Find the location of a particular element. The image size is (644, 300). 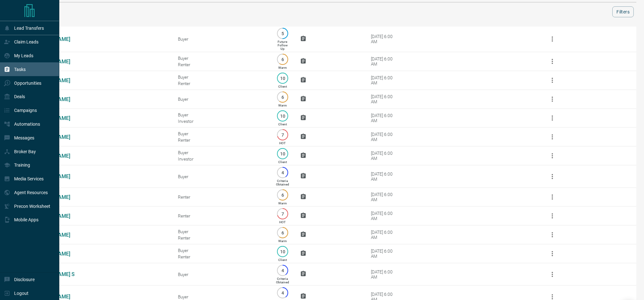

p: 5 is located at coordinates (282, 33).